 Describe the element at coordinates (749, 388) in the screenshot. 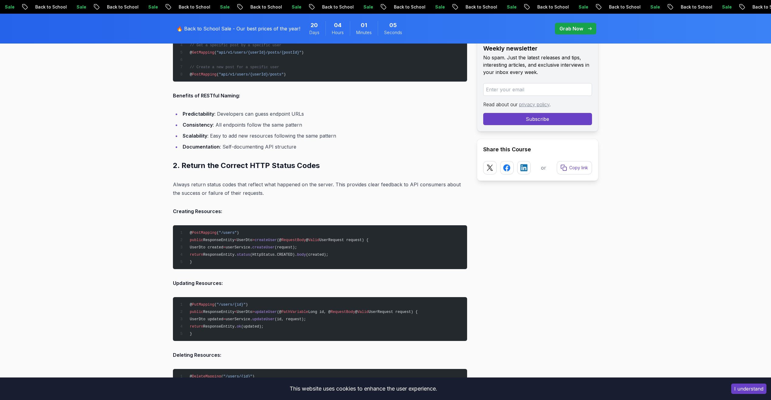

I see `button: Accept cookies` at that location.